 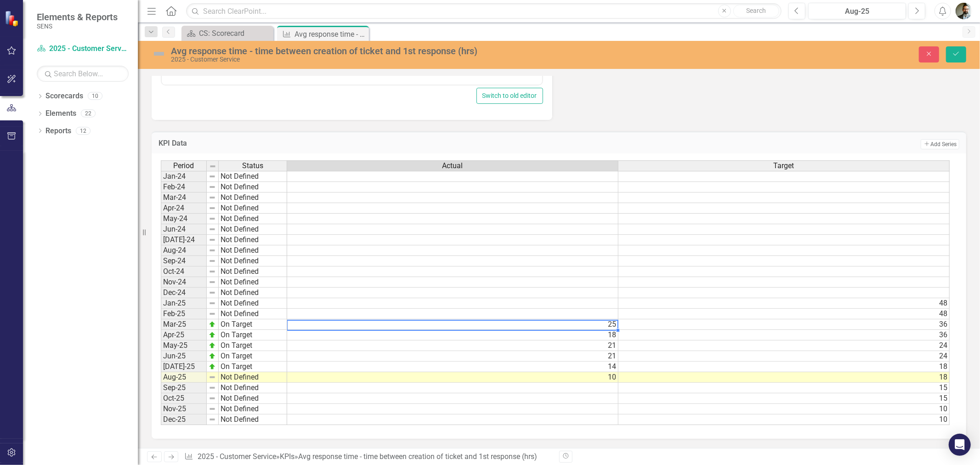 I want to click on img: Not Defined, so click(x=159, y=53).